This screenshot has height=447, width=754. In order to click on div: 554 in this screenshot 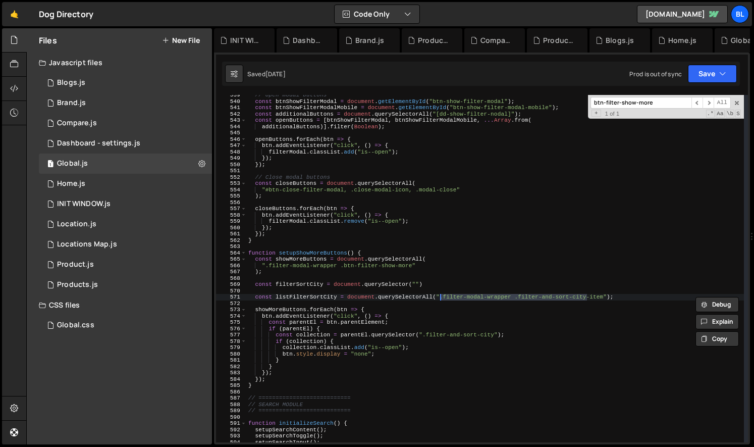, I will do `click(231, 190)`.